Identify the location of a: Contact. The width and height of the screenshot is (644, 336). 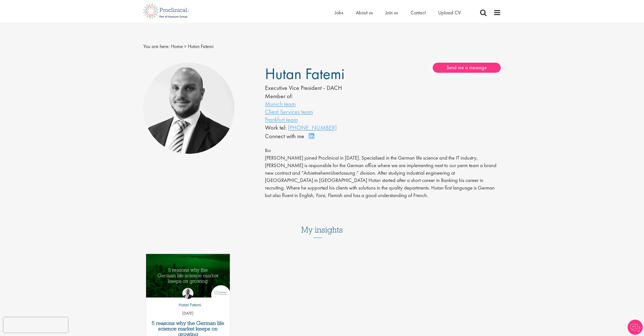
(418, 13).